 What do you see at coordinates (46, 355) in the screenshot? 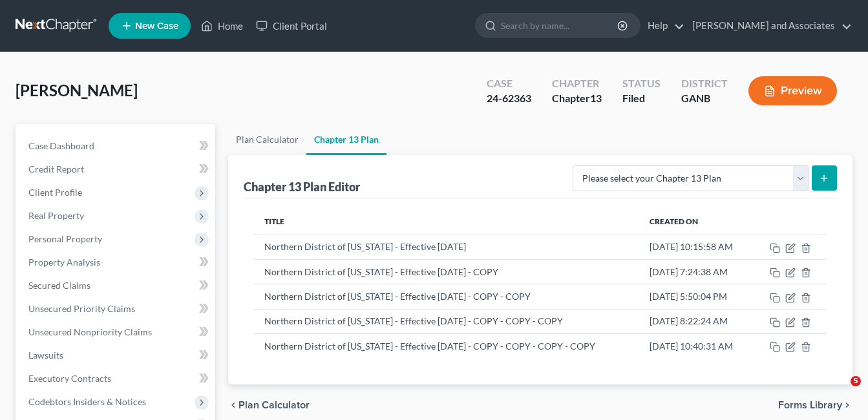
I see `span: Lawsuits` at bounding box center [46, 355].